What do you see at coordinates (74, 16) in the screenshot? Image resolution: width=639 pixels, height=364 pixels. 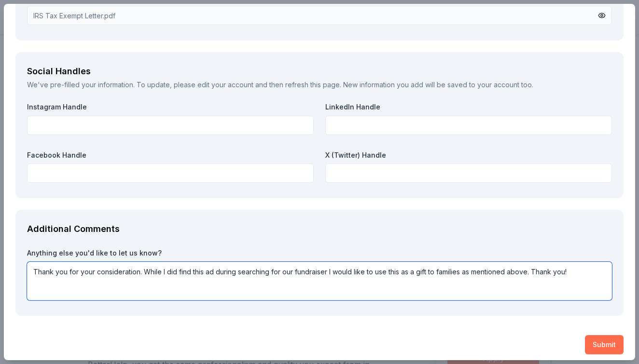 I see `div: IRS Tax Exempt Letter.pdf` at bounding box center [74, 16].